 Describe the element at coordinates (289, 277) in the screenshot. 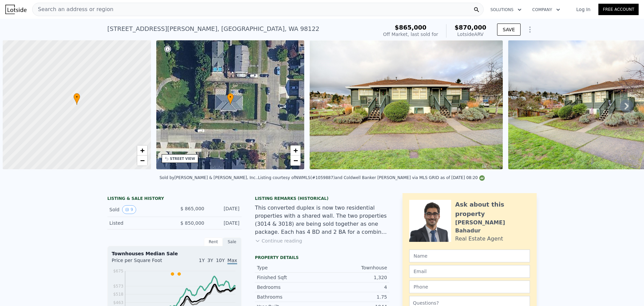

I see `div: Finished Sqft` at that location.